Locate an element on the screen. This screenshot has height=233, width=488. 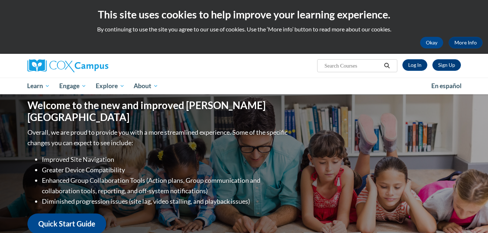
a: Cox Campus is located at coordinates (96, 66).